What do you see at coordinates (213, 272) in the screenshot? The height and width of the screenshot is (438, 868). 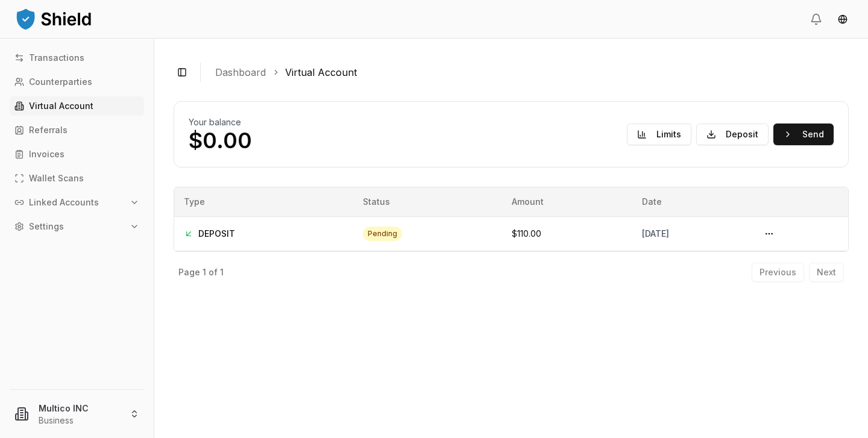 I see `p: of` at bounding box center [213, 272].